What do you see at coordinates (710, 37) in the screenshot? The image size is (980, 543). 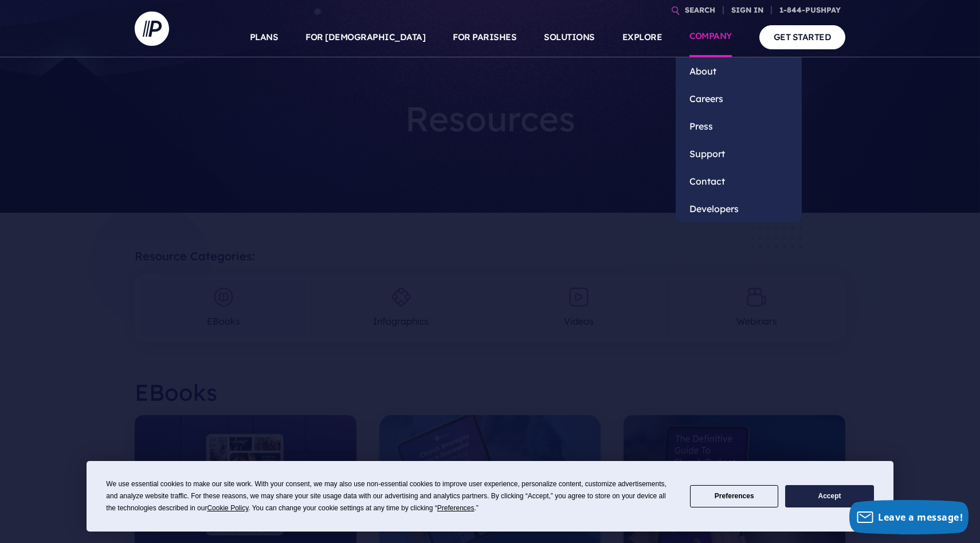 I see `a: COMPANY` at bounding box center [710, 37].